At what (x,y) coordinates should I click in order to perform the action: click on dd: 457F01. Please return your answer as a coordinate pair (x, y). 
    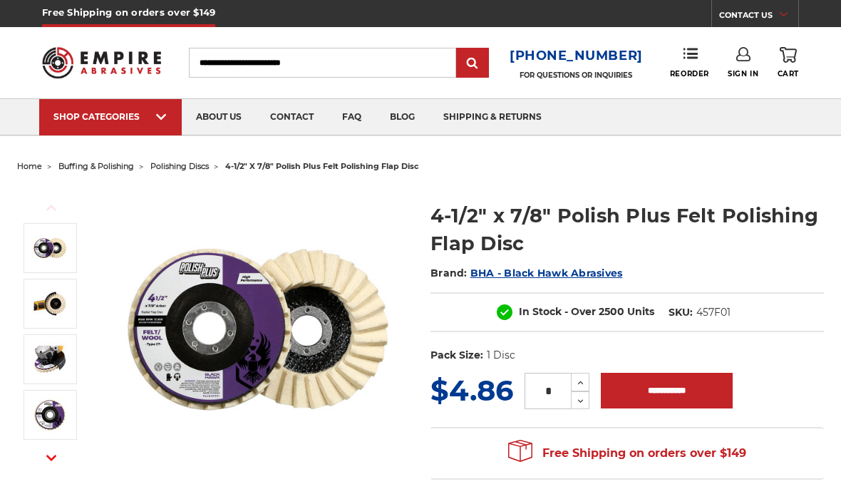
    Looking at the image, I should click on (714, 312).